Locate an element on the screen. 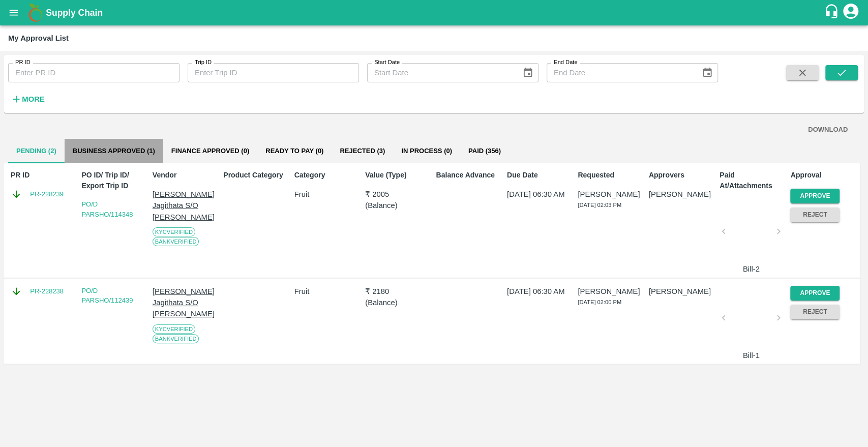 This screenshot has height=447, width=868. label: PR ID is located at coordinates (23, 63).